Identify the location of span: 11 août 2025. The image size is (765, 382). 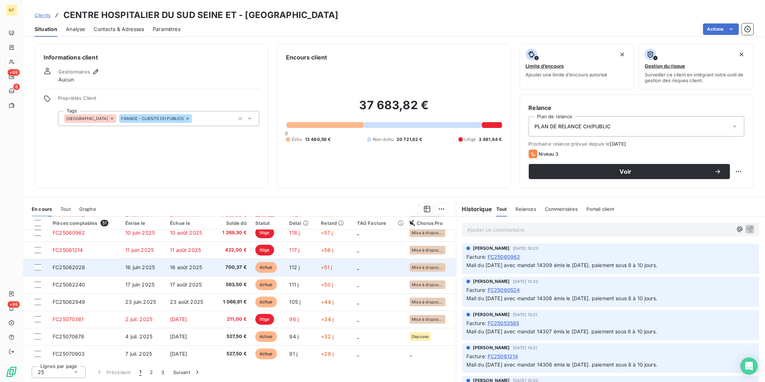
(186, 250).